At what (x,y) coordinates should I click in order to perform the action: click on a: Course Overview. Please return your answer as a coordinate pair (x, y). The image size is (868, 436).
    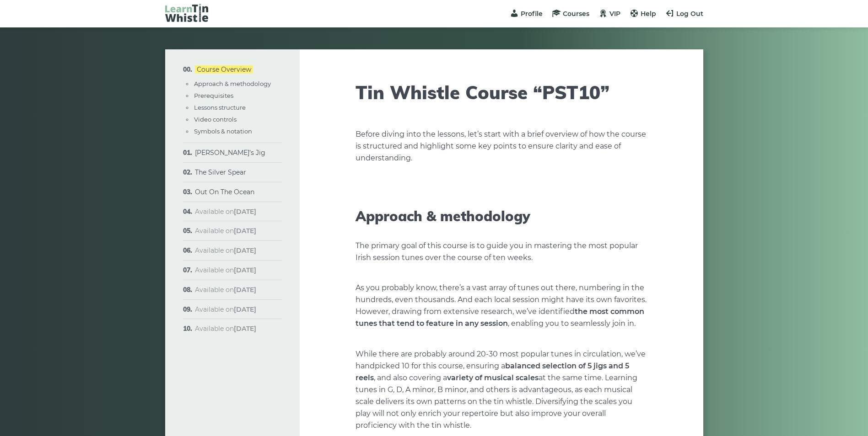
    Looking at the image, I should click on (223, 69).